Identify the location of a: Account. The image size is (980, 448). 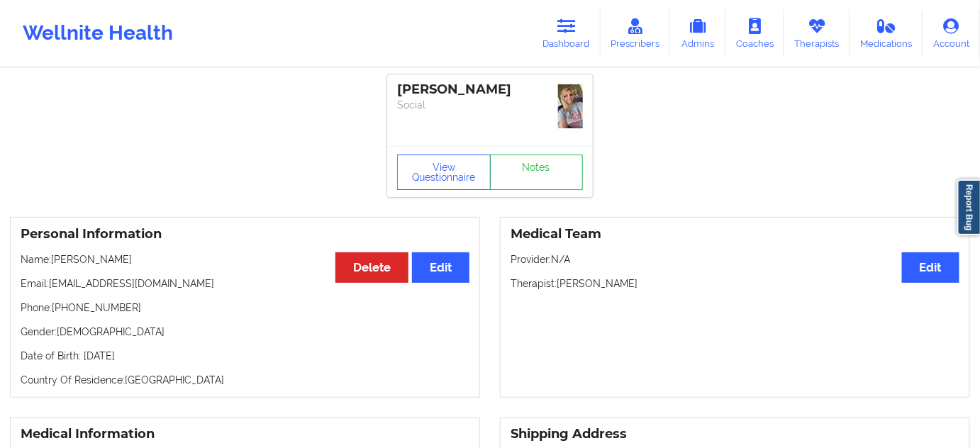
(950, 34).